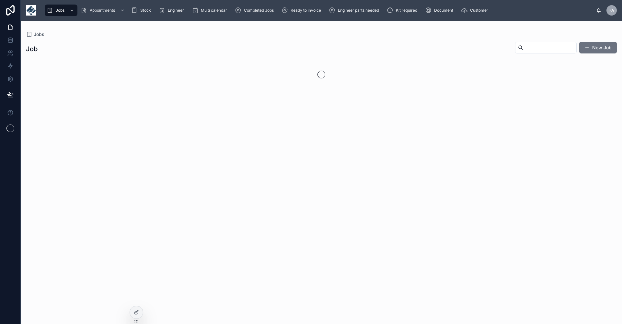  I want to click on a: Stock, so click(142, 10).